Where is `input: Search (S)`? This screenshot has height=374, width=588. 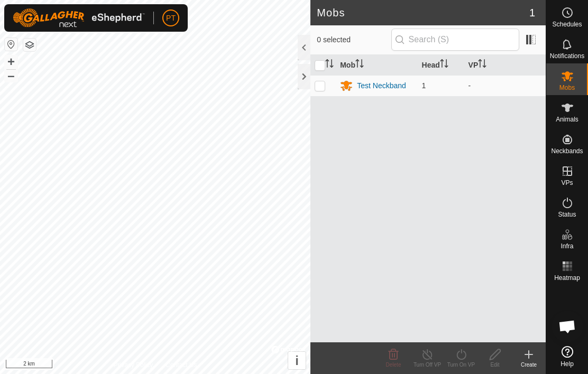
input: Search (S) is located at coordinates (455, 40).